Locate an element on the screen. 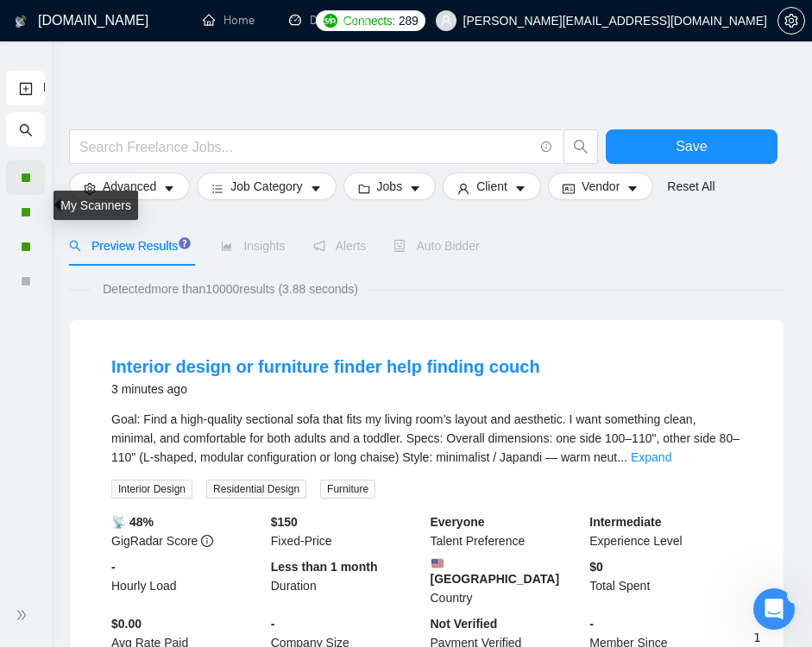 The width and height of the screenshot is (812, 647). button: Start recording is located at coordinates (116, 78).